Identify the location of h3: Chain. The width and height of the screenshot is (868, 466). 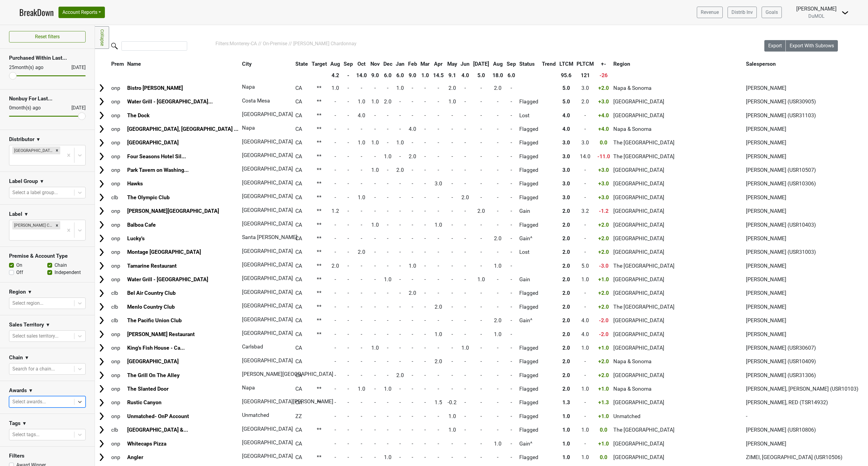
(16, 357).